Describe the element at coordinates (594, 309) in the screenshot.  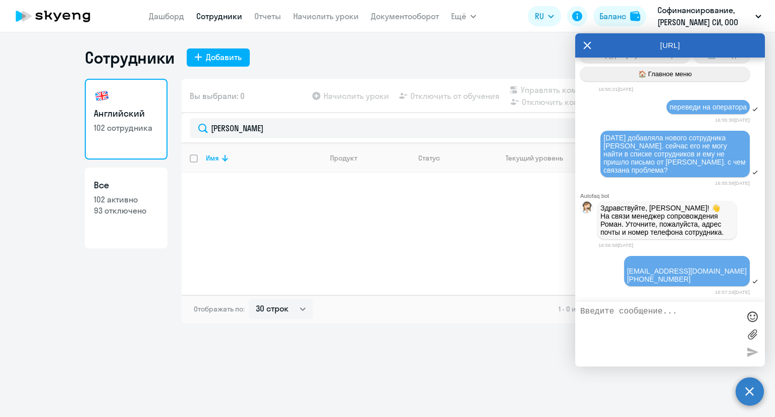
I see `span: 1 - 0 из 0 сотрудников` at that location.